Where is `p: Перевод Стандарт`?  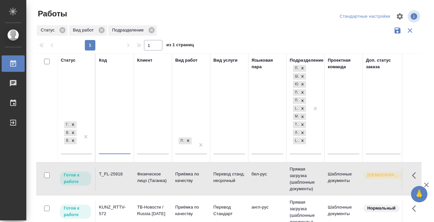 p: Перевод Стандарт is located at coordinates (229, 211).